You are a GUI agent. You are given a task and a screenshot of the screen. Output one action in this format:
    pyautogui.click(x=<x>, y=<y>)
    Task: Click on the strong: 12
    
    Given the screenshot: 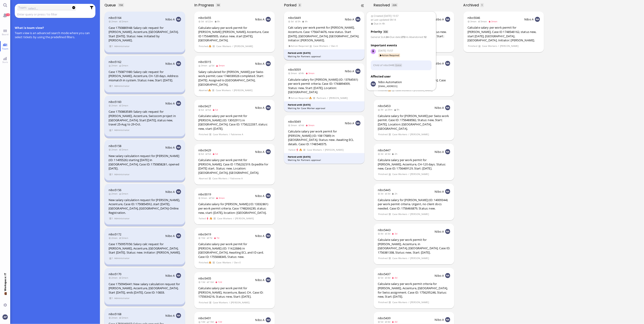 What is the action you would take?
    pyautogui.click(x=425, y=37)
    